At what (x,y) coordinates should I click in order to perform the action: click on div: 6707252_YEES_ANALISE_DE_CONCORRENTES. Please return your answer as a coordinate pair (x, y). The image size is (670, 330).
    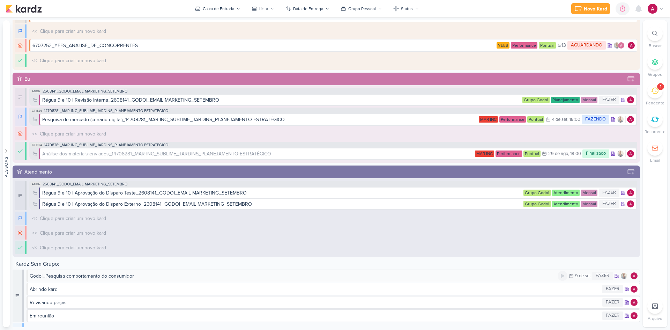
    Looking at the image, I should click on (85, 45).